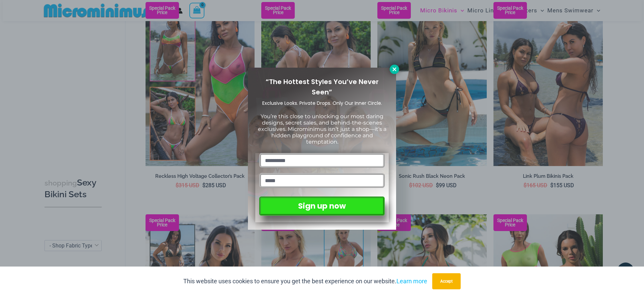 Image resolution: width=644 pixels, height=296 pixels. I want to click on span: “The Hottest Styles You’ve Never Seen”, so click(322, 87).